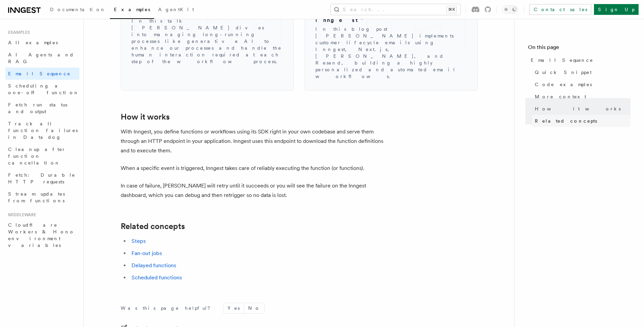 This screenshot has width=644, height=327. What do you see at coordinates (156, 277) in the screenshot?
I see `a: Scheduled functions` at bounding box center [156, 277].